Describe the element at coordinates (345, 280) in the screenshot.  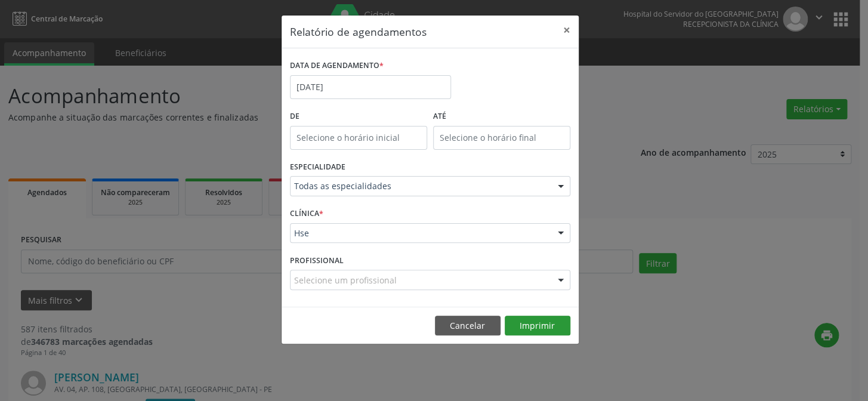
I see `span: Selecione um profissional` at that location.